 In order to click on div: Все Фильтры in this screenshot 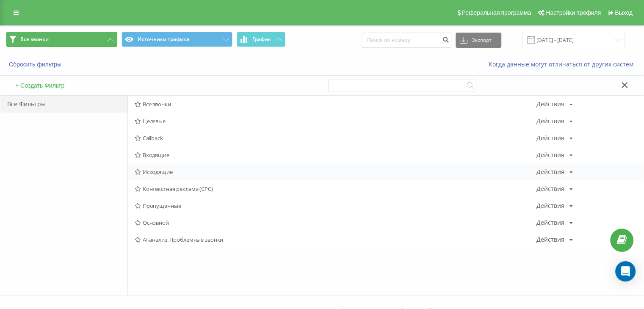, I will do `click(64, 104)`.